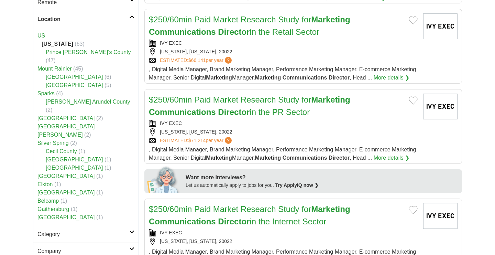  Describe the element at coordinates (48, 200) in the screenshot. I see `a: Belcamp` at that location.